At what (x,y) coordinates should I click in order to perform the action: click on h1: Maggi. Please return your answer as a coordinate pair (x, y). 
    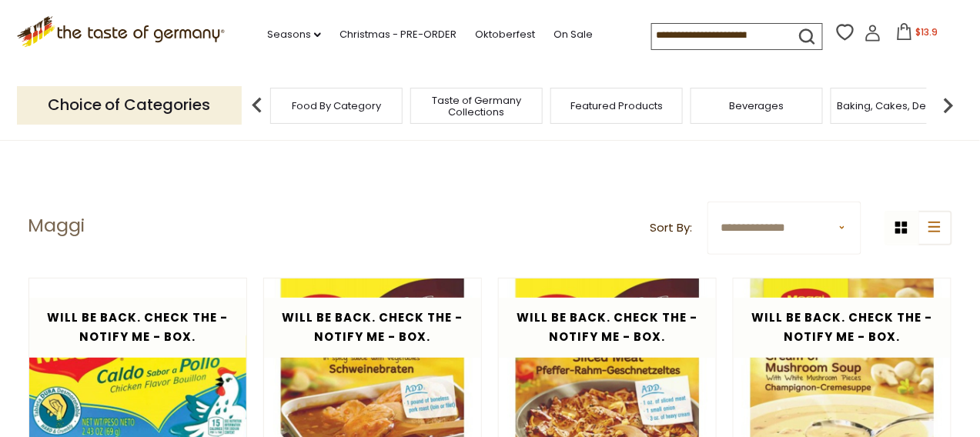
    Looking at the image, I should click on (57, 225).